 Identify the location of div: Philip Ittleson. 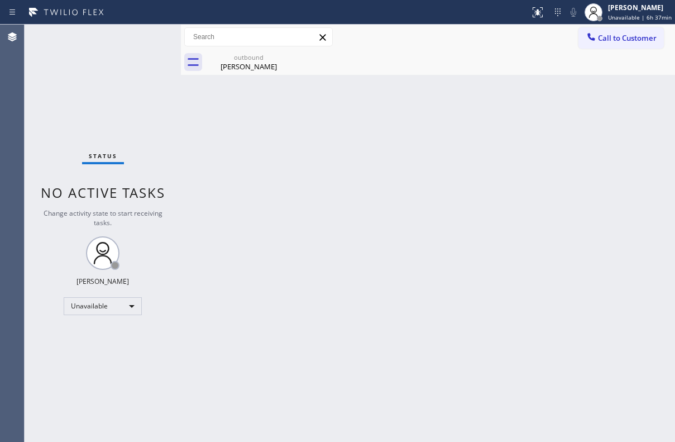
(248, 62).